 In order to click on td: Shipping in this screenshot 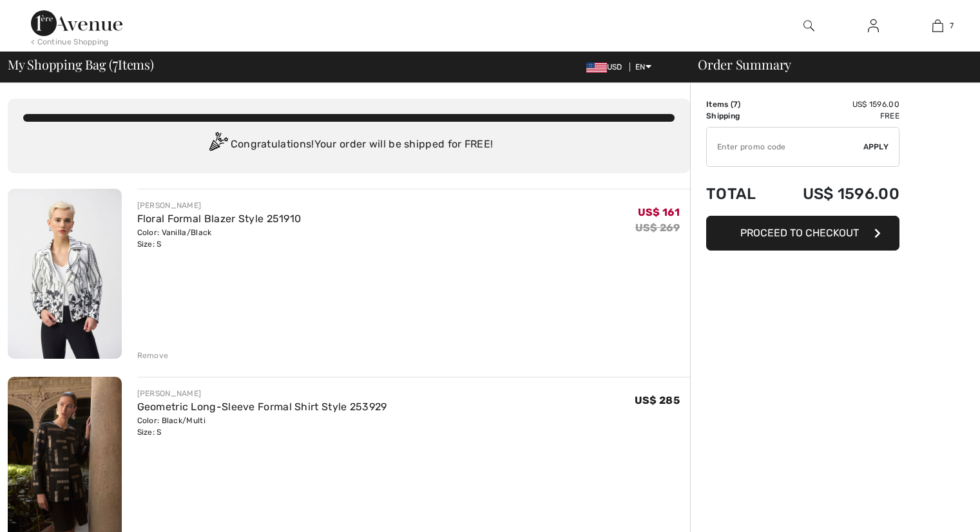, I will do `click(739, 116)`.